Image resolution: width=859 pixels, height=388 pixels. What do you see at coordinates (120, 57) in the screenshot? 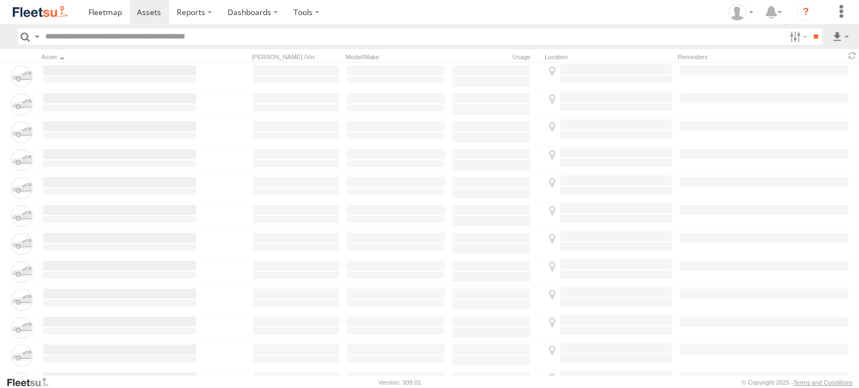
I see `div: Click to Sort` at bounding box center [120, 57].